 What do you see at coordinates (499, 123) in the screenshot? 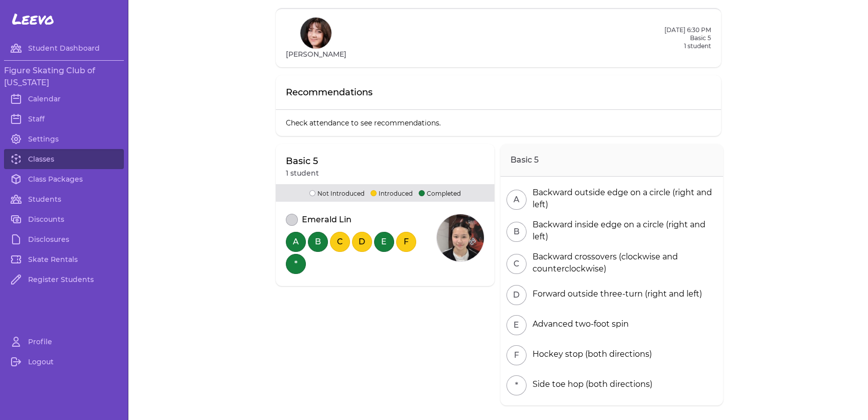
I see `p: Check attendance to see recommendations.` at bounding box center [499, 123].